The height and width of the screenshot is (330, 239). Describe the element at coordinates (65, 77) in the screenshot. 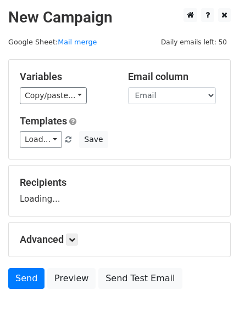

I see `h5: Variables` at that location.